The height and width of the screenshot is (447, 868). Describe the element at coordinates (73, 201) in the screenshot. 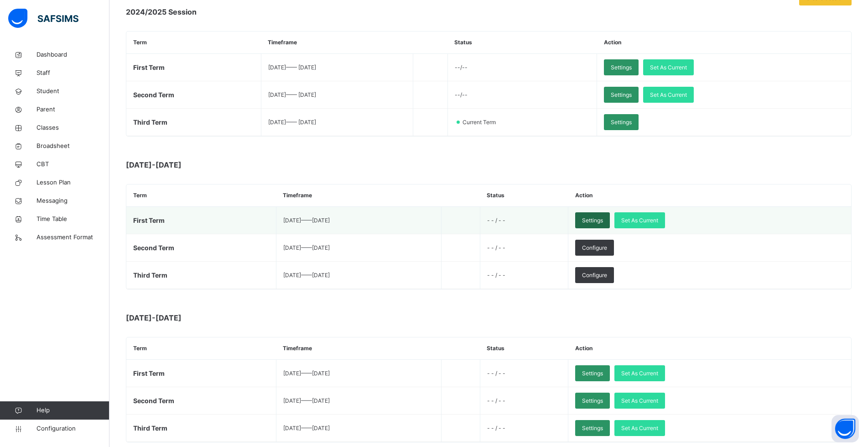

I see `span: Messaging` at that location.